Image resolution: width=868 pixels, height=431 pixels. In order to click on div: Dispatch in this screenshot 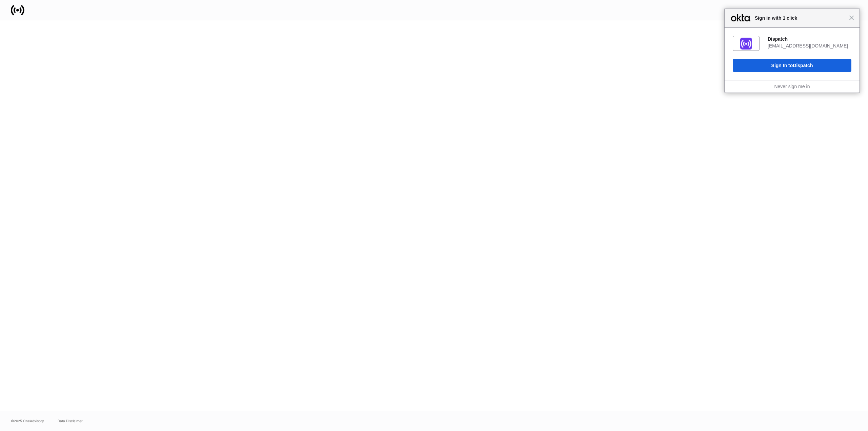, I will do `click(809, 39)`.